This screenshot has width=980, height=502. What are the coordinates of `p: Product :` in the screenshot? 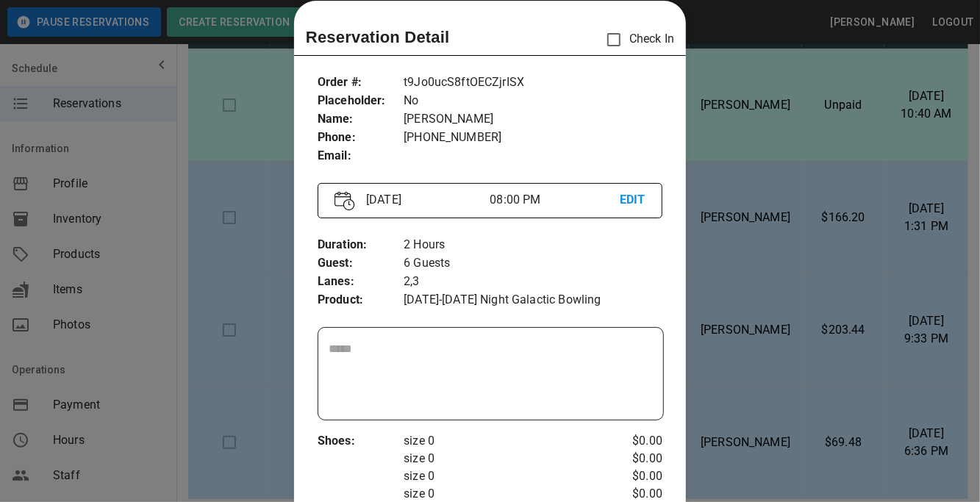 It's located at (360, 300).